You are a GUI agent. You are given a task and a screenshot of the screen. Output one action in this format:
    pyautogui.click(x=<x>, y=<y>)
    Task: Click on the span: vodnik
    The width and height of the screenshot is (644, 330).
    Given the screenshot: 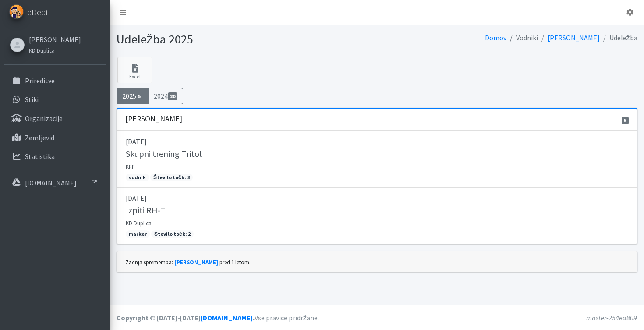 What is the action you would take?
    pyautogui.click(x=137, y=178)
    